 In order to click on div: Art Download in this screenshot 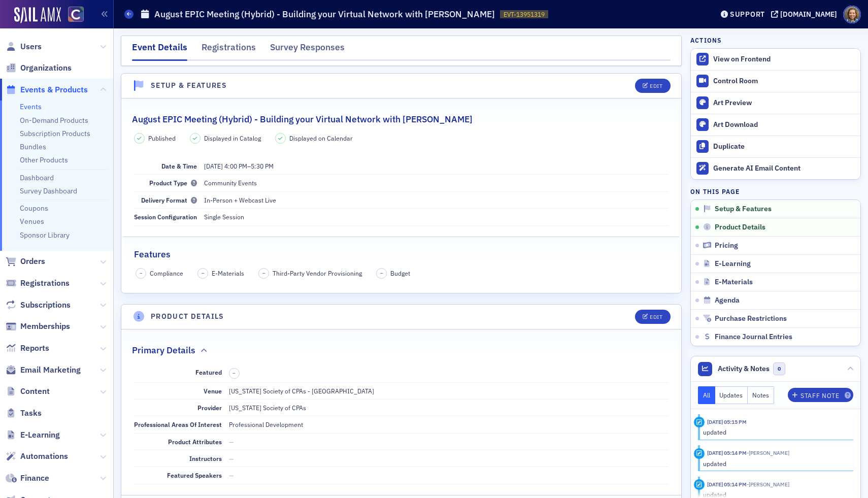, I will do `click(784, 125)`.